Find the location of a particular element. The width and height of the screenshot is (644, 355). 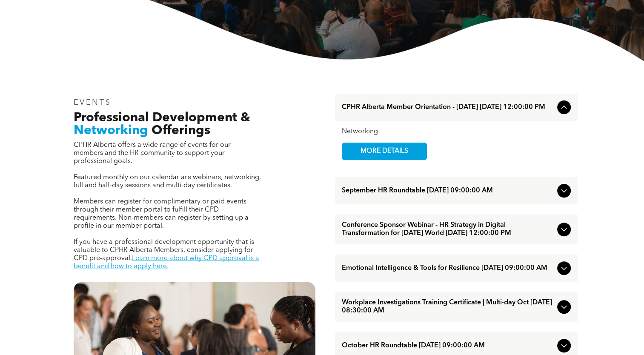

span: Featured monthly on our calendar are webinars, networking, full and half-day sessions and multi-d... is located at coordinates (167, 181).